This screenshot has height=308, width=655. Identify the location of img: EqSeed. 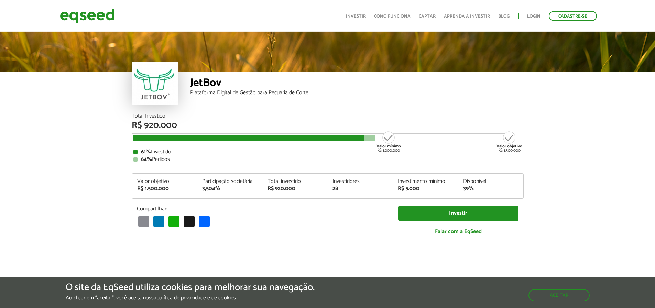
(87, 16).